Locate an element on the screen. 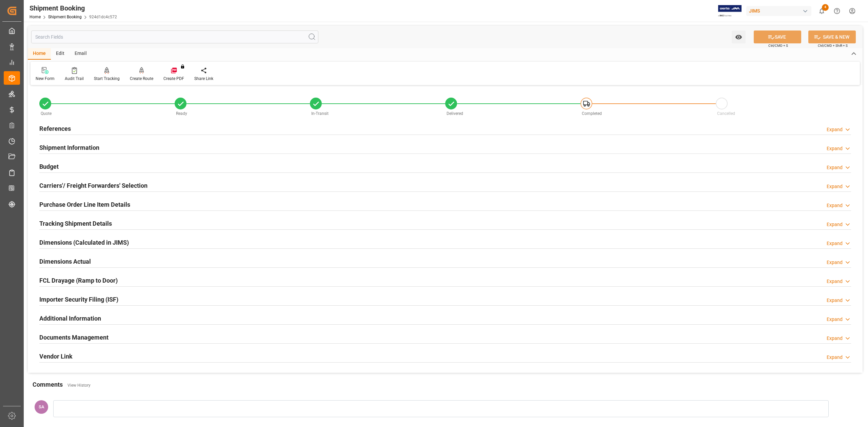 The image size is (868, 427). div: Edit is located at coordinates (60, 54).